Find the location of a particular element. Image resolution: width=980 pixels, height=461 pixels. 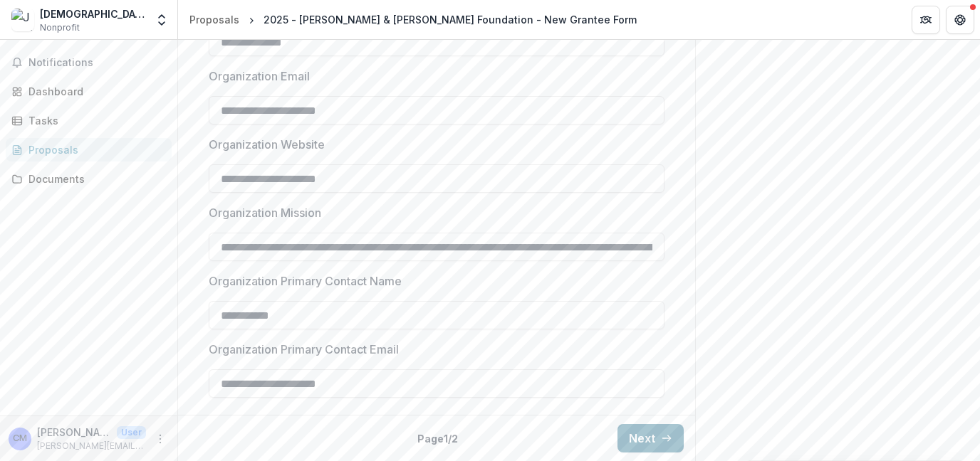

div: Documents is located at coordinates (94, 179).